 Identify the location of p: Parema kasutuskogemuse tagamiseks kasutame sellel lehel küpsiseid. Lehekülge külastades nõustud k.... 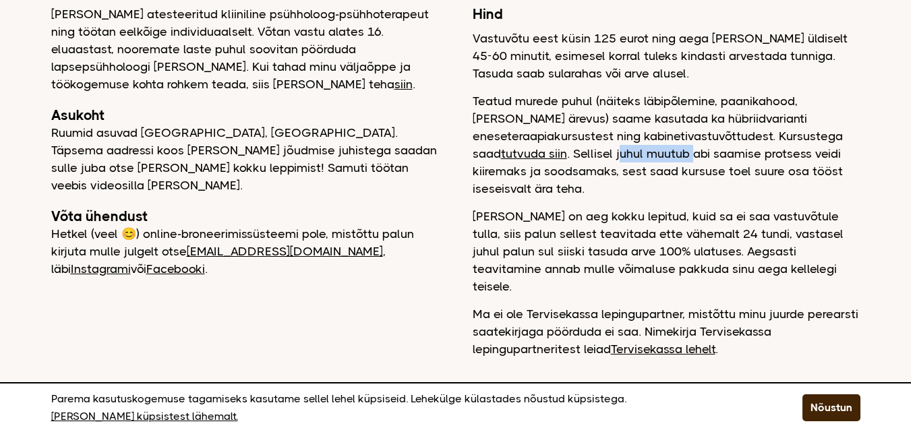
(410, 408).